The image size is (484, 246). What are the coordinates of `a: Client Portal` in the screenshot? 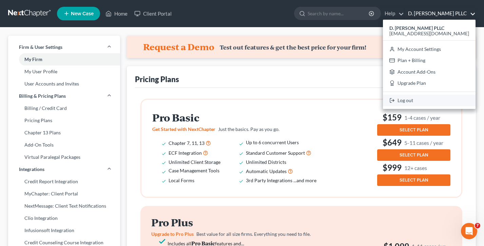 It's located at (153, 14).